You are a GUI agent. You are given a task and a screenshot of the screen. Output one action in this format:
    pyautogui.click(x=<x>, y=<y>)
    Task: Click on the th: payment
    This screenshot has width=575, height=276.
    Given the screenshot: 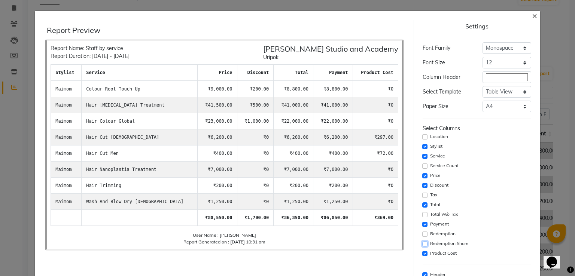 What is the action you would take?
    pyautogui.click(x=333, y=73)
    